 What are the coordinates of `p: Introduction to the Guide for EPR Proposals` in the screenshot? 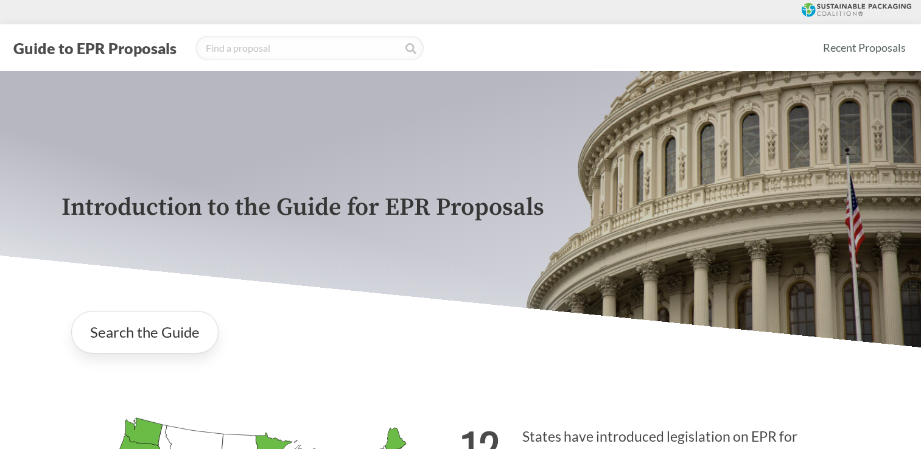 It's located at (461, 208).